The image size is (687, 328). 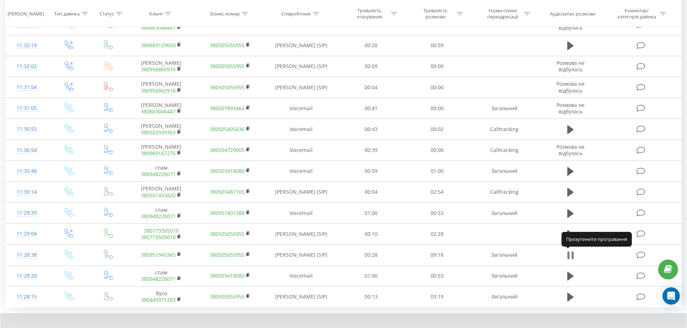 What do you see at coordinates (27, 255) in the screenshot?
I see `div: 11:28:38` at bounding box center [27, 255].